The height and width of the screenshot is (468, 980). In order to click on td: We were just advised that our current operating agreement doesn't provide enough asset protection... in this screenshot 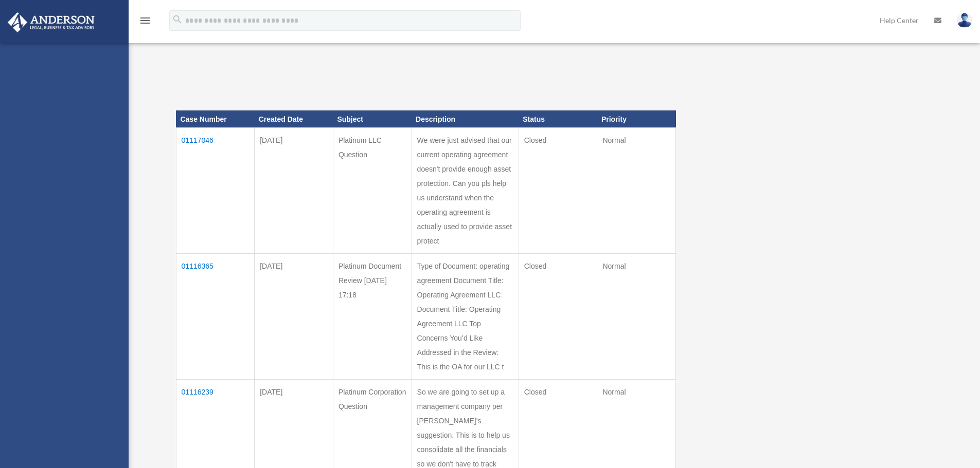, I will do `click(465, 190)`.